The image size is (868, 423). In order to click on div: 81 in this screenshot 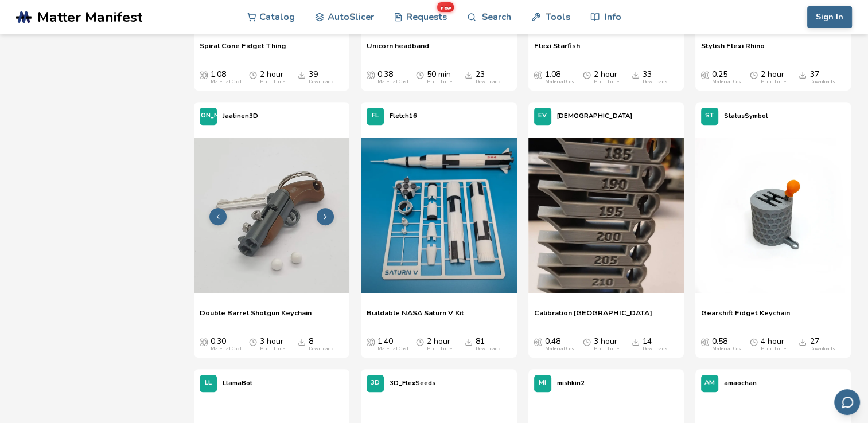, I will do `click(488, 344)`.